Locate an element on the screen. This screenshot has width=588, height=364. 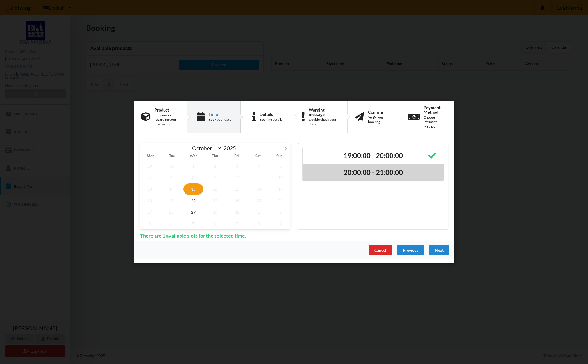
span: There are 1 available slots for the selected time. is located at coordinates (193, 236).